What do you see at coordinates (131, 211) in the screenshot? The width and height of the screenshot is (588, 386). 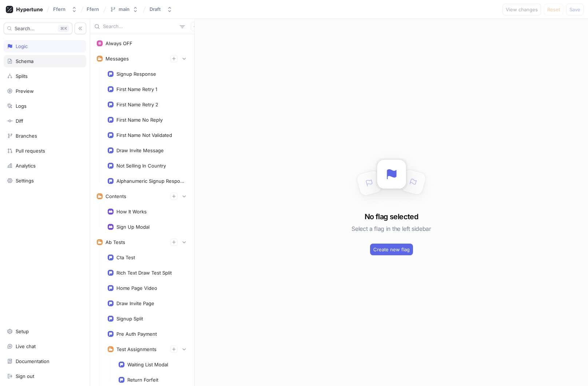 I see `div: How It Works` at bounding box center [131, 211].